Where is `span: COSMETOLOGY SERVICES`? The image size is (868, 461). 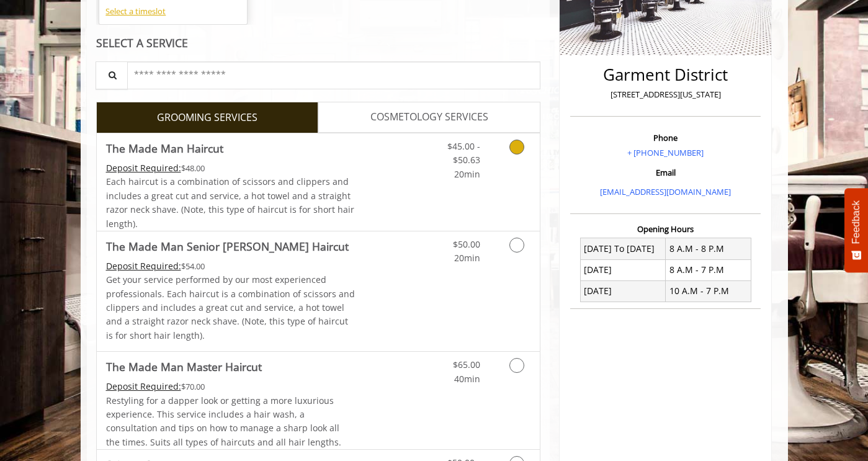
span: COSMETOLOGY SERVICES is located at coordinates (429, 117).